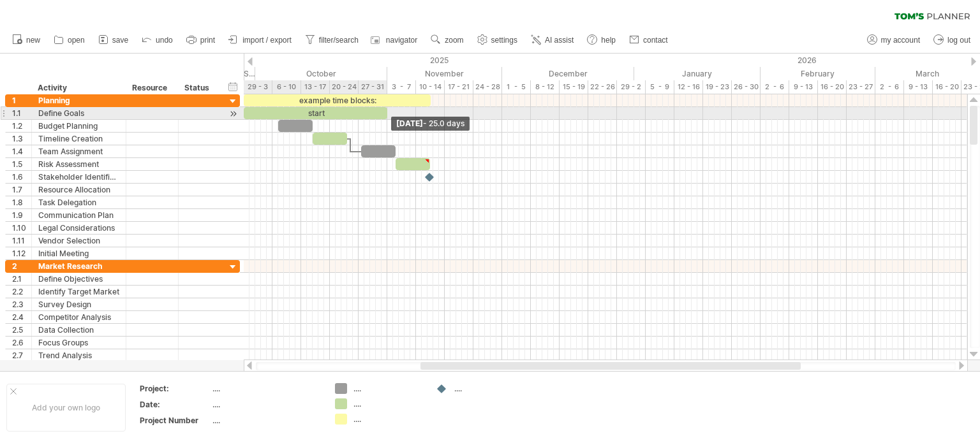 The width and height of the screenshot is (980, 443). Describe the element at coordinates (22, 215) in the screenshot. I see `div: 1.9` at that location.